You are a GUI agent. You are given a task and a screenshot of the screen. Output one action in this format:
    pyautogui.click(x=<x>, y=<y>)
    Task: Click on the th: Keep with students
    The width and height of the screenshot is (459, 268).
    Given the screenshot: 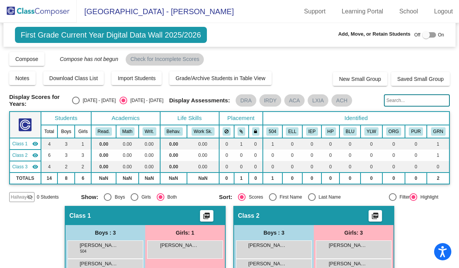 What is the action you would take?
    pyautogui.click(x=241, y=131)
    